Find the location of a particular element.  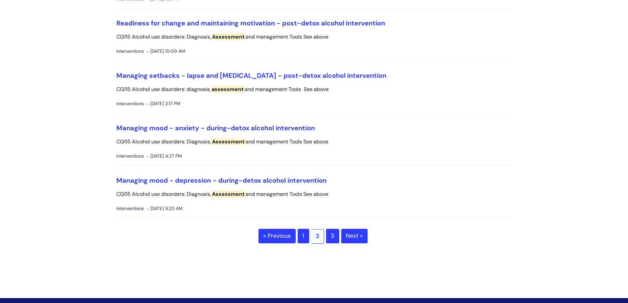

a: Next » is located at coordinates (354, 236).